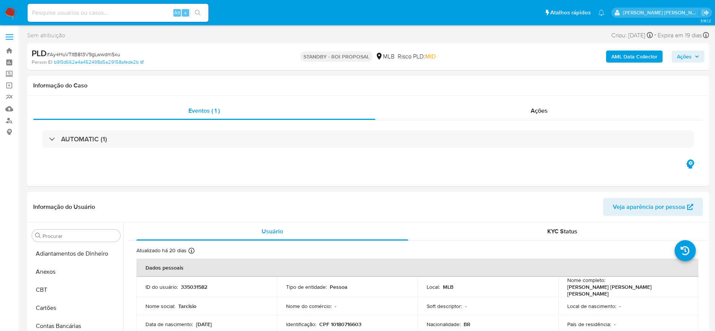 Image resolution: width=715 pixels, height=331 pixels. I want to click on p: País de residência :, so click(589, 324).